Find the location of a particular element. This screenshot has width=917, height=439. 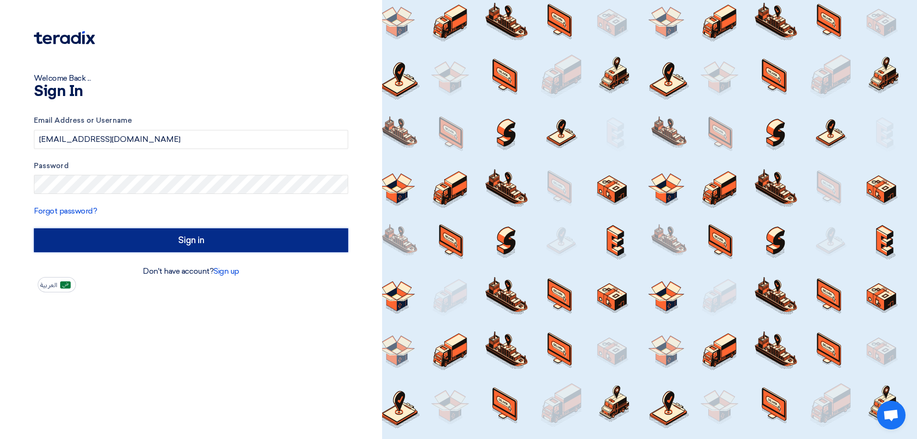

a: Sign up is located at coordinates (226, 271).